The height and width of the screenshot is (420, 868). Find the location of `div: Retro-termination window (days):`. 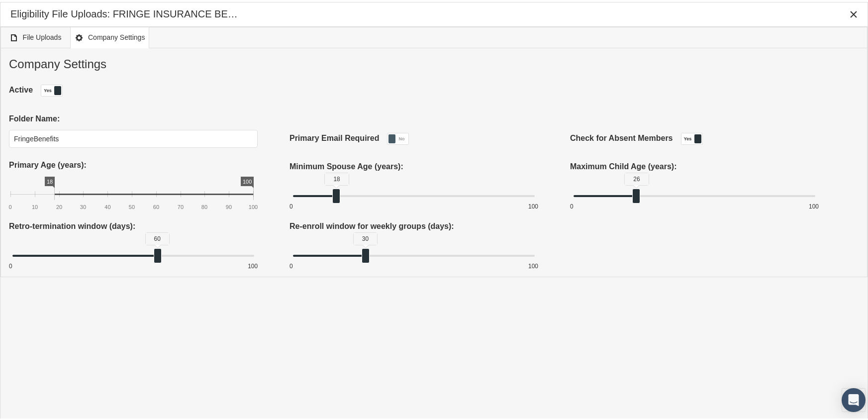

div: Retro-termination window (days): is located at coordinates (133, 230).